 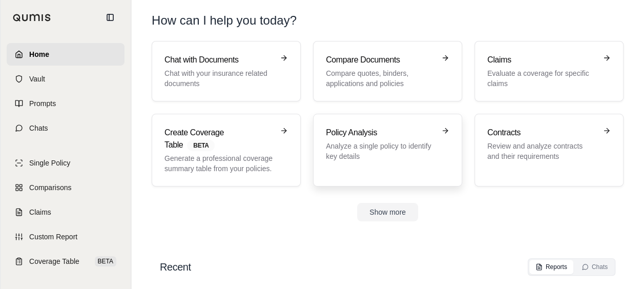 What do you see at coordinates (66, 163) in the screenshot?
I see `a: Single Policy` at bounding box center [66, 163].